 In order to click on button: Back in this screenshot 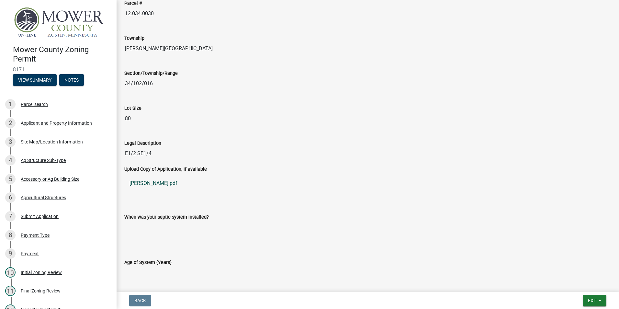, I will do `click(140, 300)`.